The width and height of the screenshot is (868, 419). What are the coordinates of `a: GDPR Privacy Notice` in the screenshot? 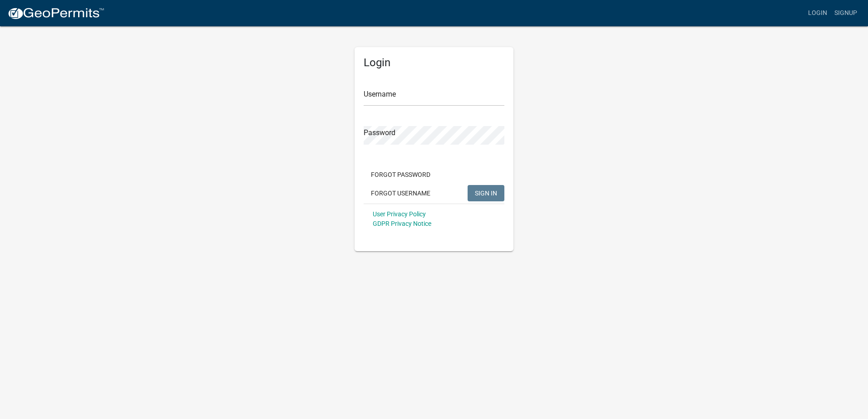 It's located at (402, 224).